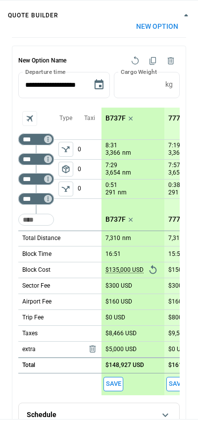  What do you see at coordinates (37, 254) in the screenshot?
I see `p: Block Time` at bounding box center [37, 254].